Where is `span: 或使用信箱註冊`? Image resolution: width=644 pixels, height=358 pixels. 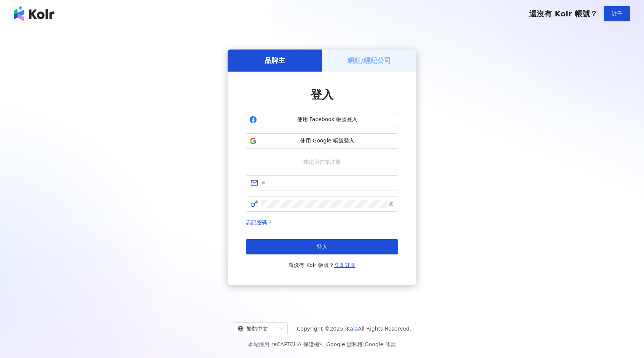
span: 或使用信箱註冊 is located at coordinates (322, 162).